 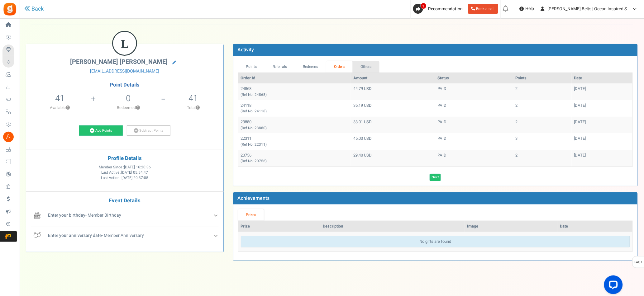 I want to click on span: Recommendation, so click(x=445, y=9).